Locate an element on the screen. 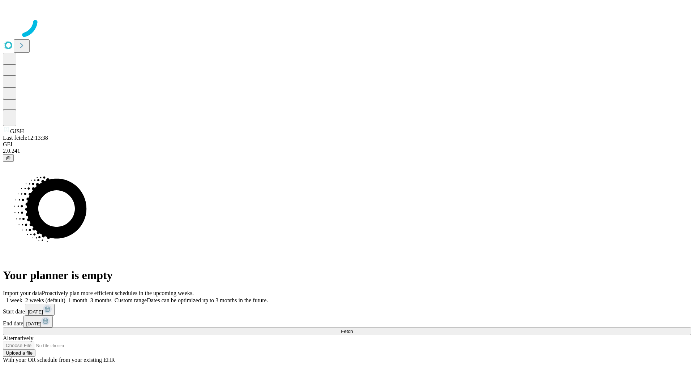 The height and width of the screenshot is (390, 694). div: End date is located at coordinates (347, 322).